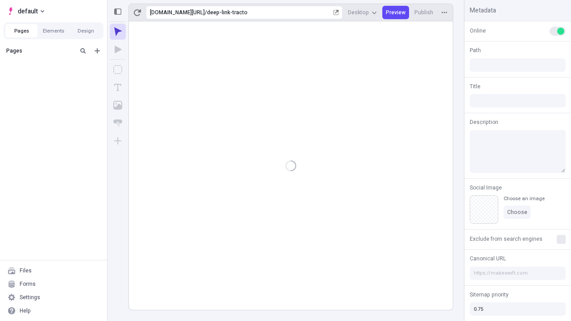 This screenshot has width=571, height=321. Describe the element at coordinates (489, 295) in the screenshot. I see `span: Sitemap priority` at that location.